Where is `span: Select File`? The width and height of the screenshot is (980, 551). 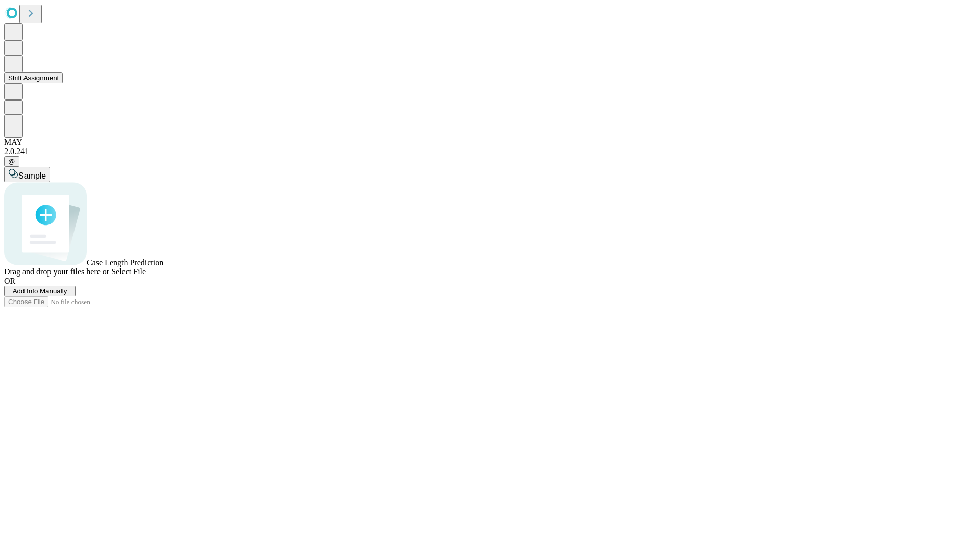
span: Select File is located at coordinates (129, 271).